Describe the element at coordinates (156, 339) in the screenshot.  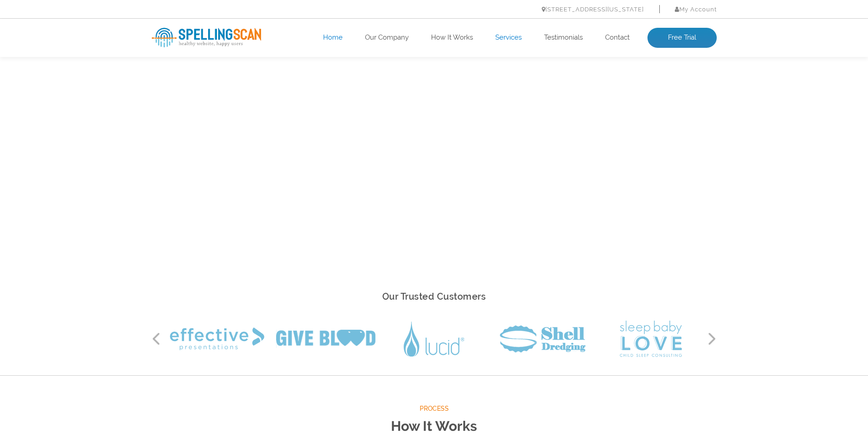
I see `button: Previous` at that location.